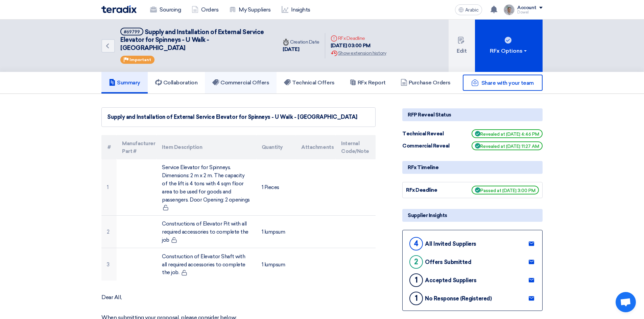 The height and width of the screenshot is (319, 644). I want to click on font: Quantity, so click(272, 147).